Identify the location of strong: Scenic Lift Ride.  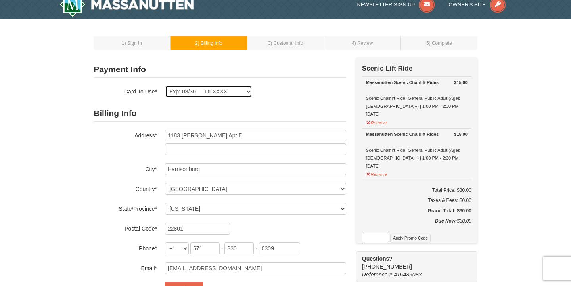
(387, 68).